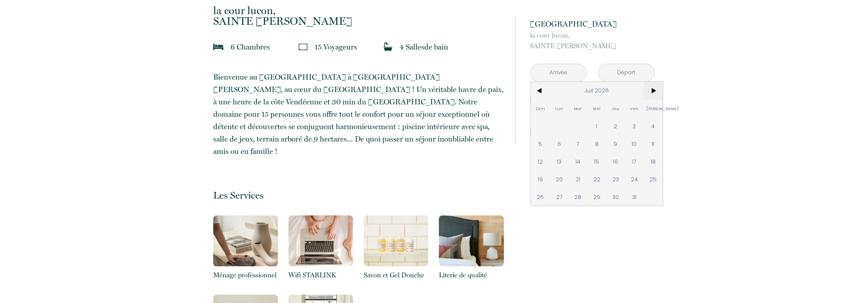 This screenshot has height=303, width=868. I want to click on p: Savon et Gel Douche, so click(396, 275).